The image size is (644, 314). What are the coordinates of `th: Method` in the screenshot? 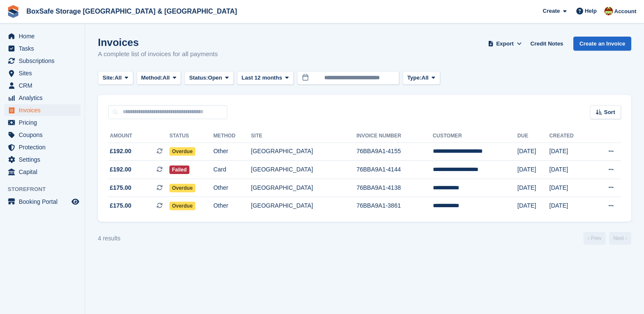 It's located at (232, 136).